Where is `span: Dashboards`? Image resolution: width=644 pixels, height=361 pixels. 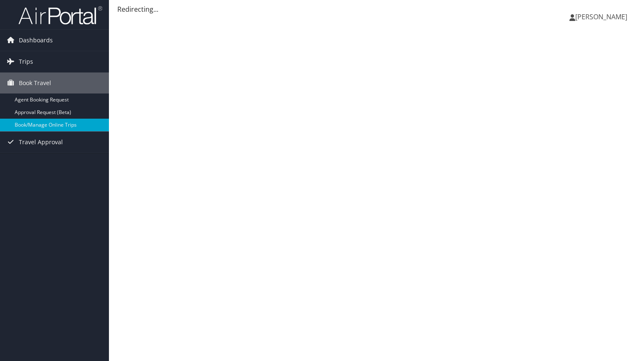
span: Dashboards is located at coordinates (36, 40).